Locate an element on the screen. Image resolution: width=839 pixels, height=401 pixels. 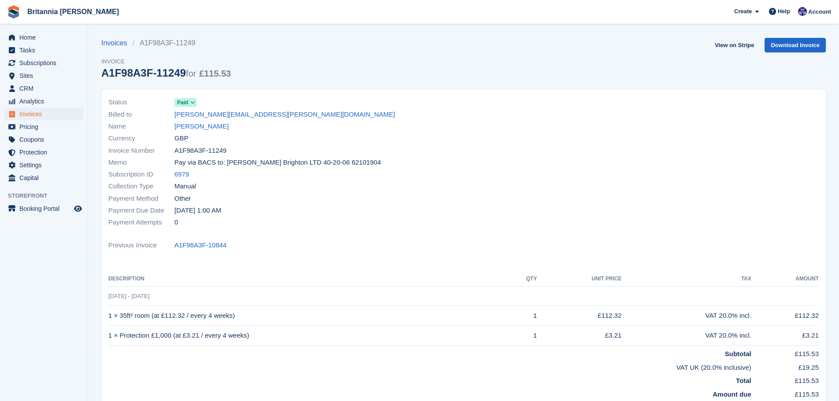
span: Billed to is located at coordinates (141, 114).